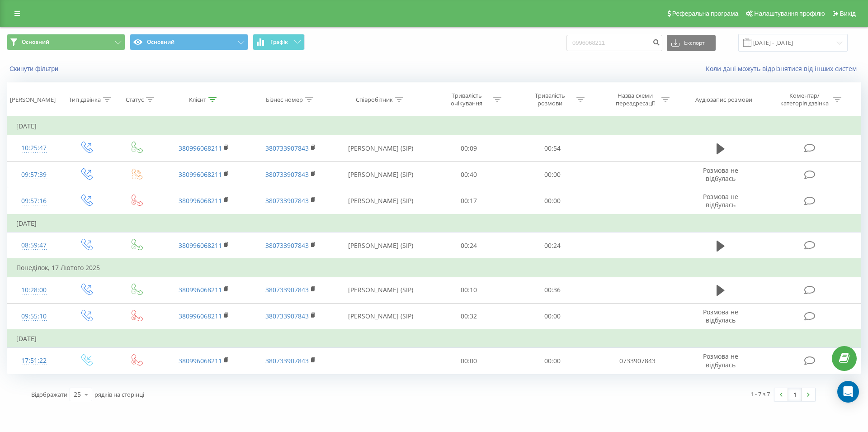  Describe the element at coordinates (198, 99) in the screenshot. I see `div: Клієнт` at that location.